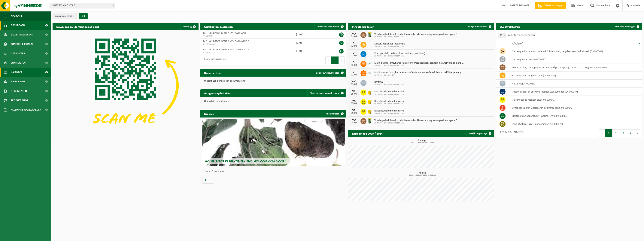 This screenshot has width=644, height=241. What do you see at coordinates (22, 44) in the screenshot?
I see `span: Contactpersonen` at bounding box center [22, 44].